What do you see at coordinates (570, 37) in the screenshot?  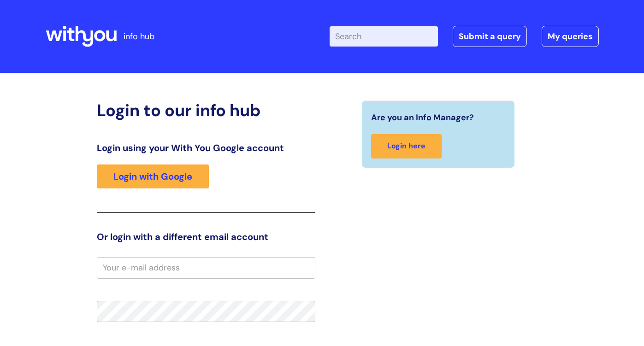 I see `a: My queries` at bounding box center [570, 37].